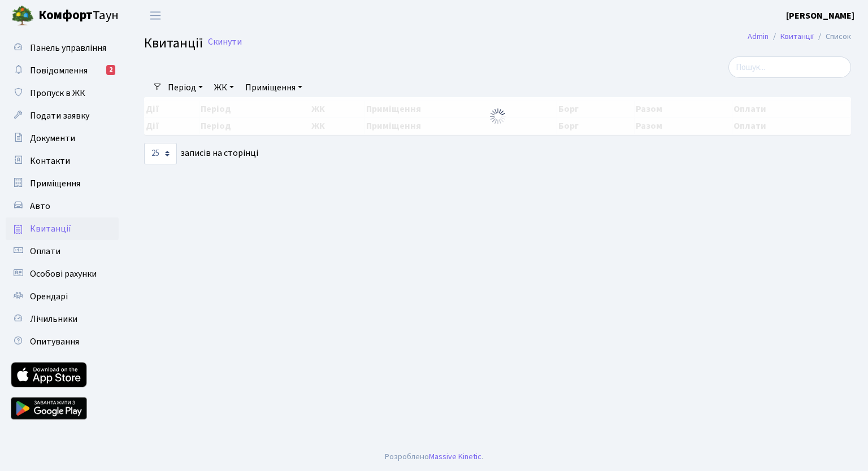 This screenshot has width=868, height=471. Describe the element at coordinates (66, 15) in the screenshot. I see `b: Комфорт` at that location.